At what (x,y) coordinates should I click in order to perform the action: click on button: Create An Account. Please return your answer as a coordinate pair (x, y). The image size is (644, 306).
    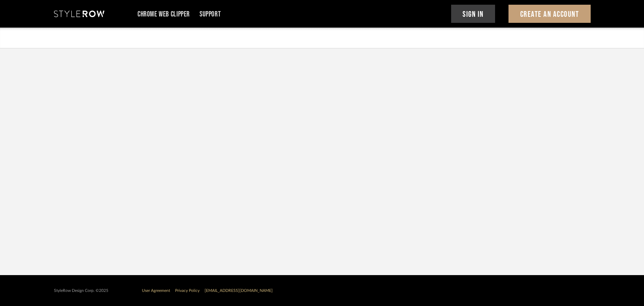
    Looking at the image, I should click on (550, 14).